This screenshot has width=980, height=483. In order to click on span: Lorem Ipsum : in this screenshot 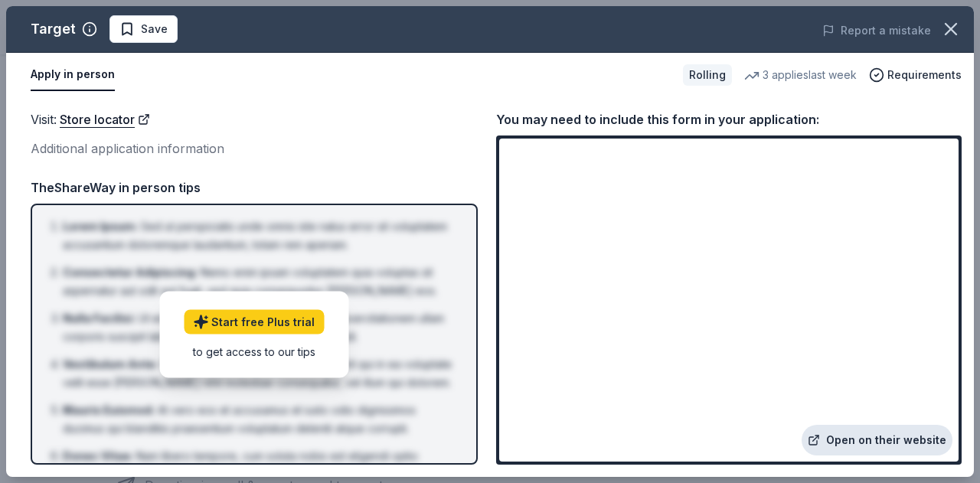, I will do `click(100, 226)`.